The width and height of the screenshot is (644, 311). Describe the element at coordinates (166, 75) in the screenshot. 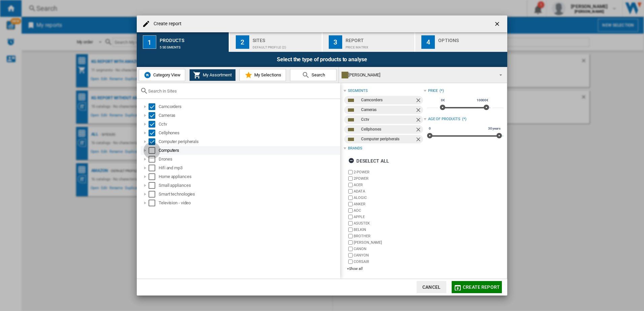

I see `span: Category View` at that location.